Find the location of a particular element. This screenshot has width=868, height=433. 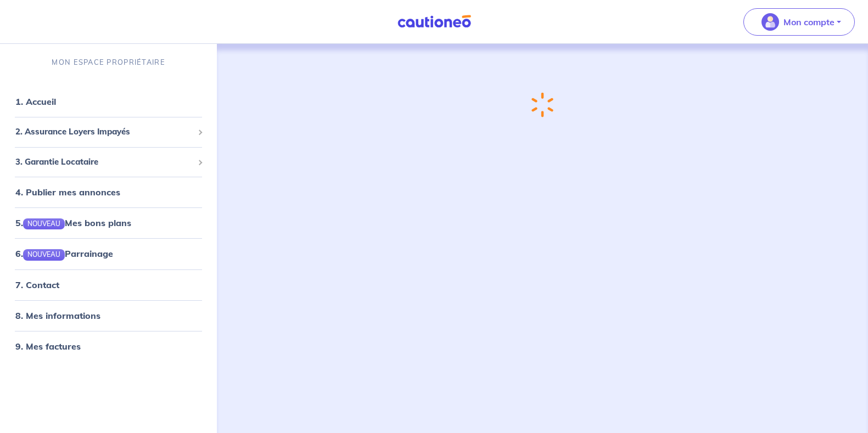

div: 3. Garantie Locataire is located at coordinates (108, 162).